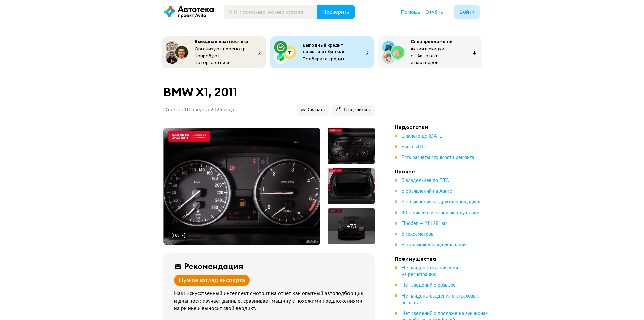 The height and width of the screenshot is (320, 644). I want to click on span: Нет сведений о розыске, so click(428, 285).